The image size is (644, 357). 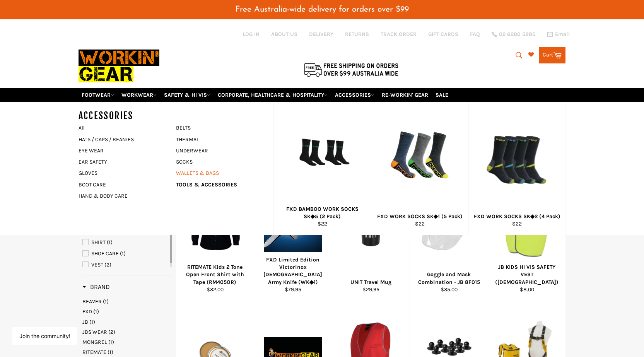 I want to click on button: Join the community!, so click(x=45, y=336).